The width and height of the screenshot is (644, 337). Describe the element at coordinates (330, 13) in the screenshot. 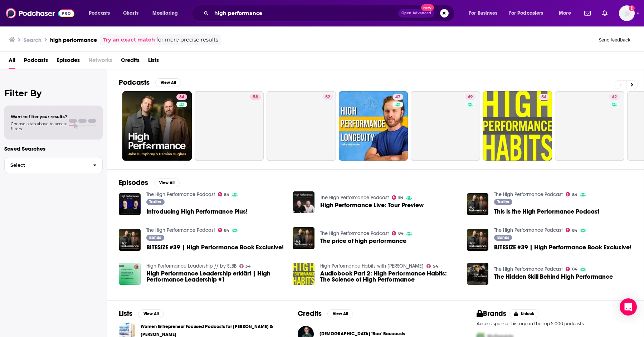

I see `div: Search podcasts, credits, & more...` at that location.